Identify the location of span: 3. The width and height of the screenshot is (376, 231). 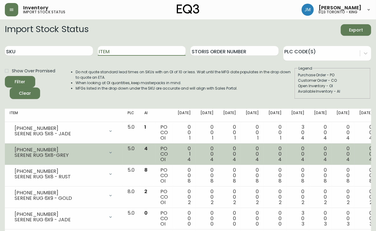
(302, 224).